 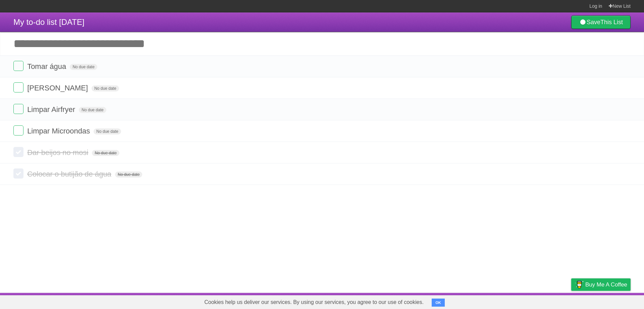 I want to click on span: Dar beijos no mosi, so click(x=59, y=152).